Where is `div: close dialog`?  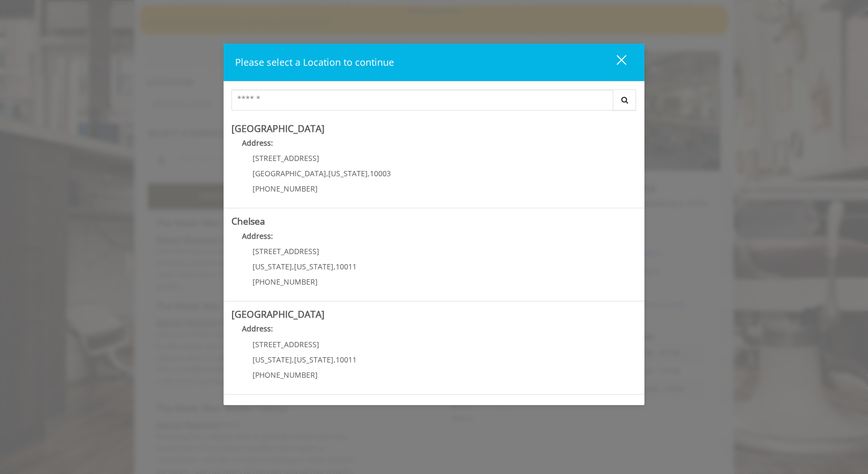
div: close dialog is located at coordinates (615, 62).